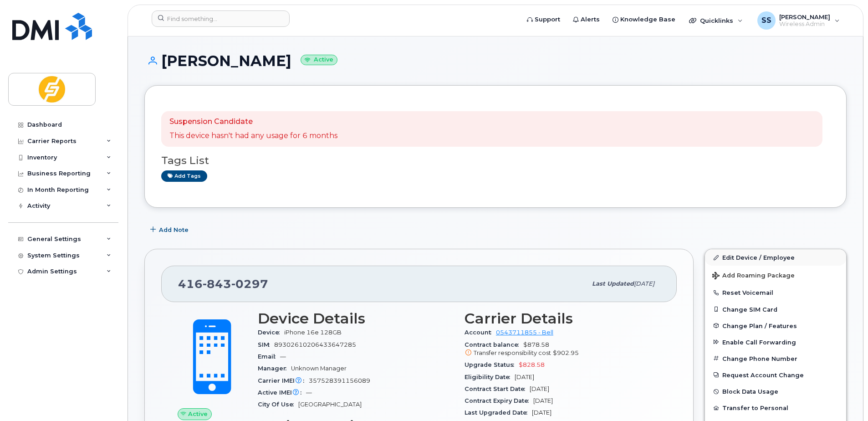  I want to click on button: Add Note, so click(170, 229).